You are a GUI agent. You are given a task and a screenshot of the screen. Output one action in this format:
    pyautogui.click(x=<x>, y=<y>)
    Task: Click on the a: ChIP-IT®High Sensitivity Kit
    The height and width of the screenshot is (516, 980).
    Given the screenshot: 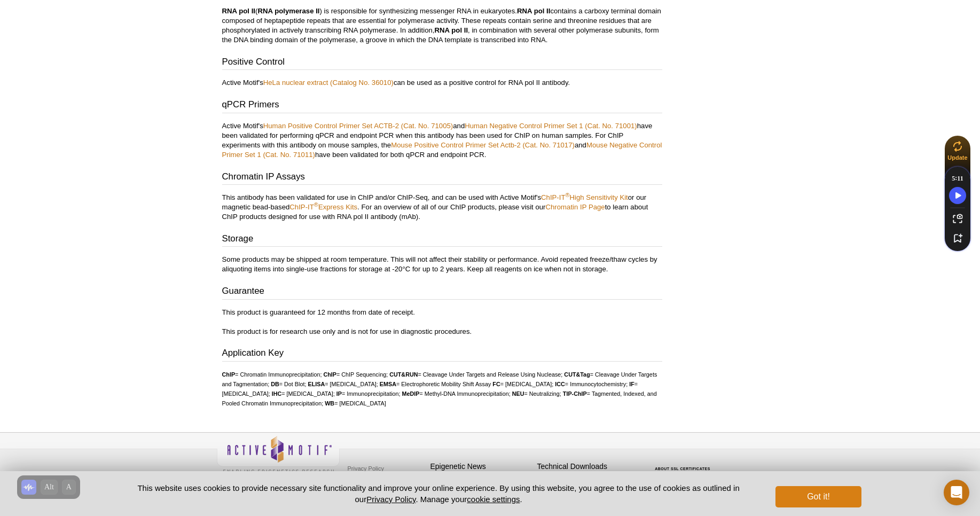 What is the action you would take?
    pyautogui.click(x=584, y=197)
    